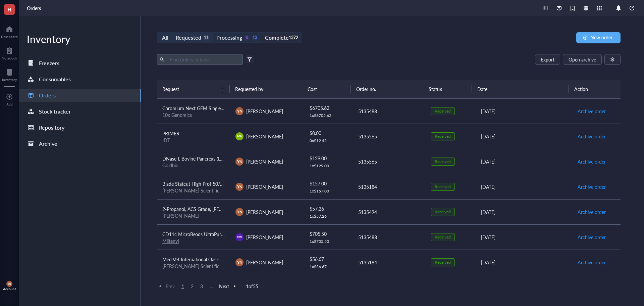  Describe the element at coordinates (582, 59) in the screenshot. I see `span: Open archive` at that location.